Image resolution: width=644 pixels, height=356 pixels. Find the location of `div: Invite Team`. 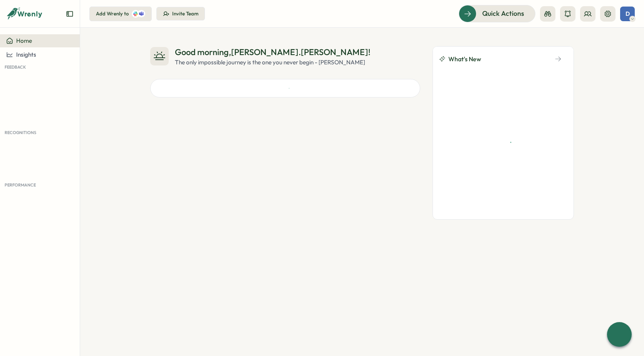

div: Invite Team is located at coordinates (185, 14).